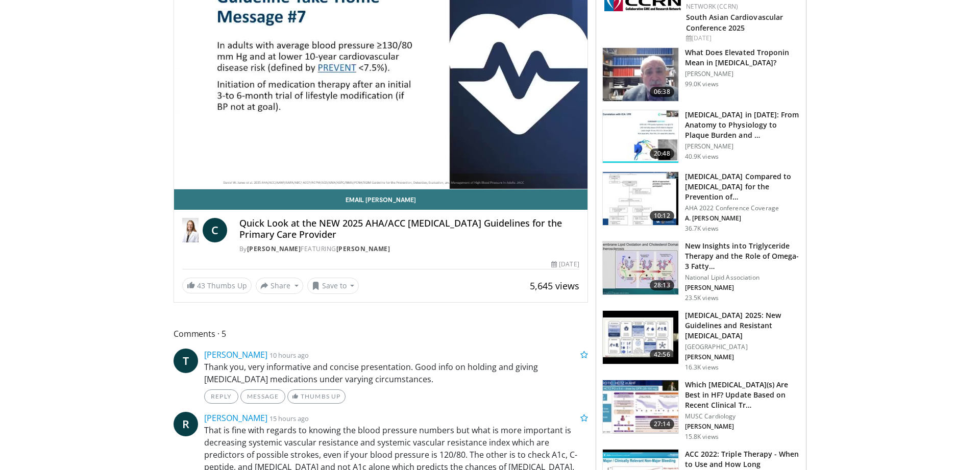 The height and width of the screenshot is (470, 980). Describe the element at coordinates (289, 356) in the screenshot. I see `small: 10 hours ago` at that location.